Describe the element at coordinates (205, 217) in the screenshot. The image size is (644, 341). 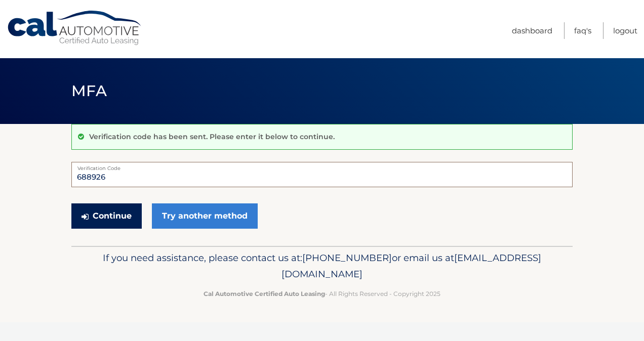
I see `a: Try another method` at that location.